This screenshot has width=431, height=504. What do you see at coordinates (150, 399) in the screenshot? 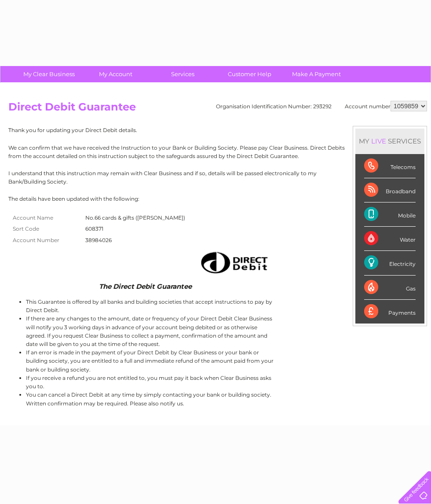
I see `li: You can cancel a Direct Debit at any time by simply contacting your bank or building society. Wri...` at bounding box center [150, 399].